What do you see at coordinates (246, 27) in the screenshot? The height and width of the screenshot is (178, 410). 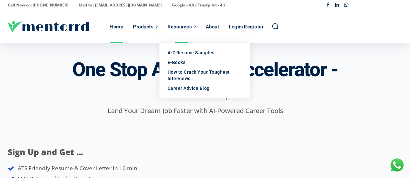 I see `div: Login/Register` at bounding box center [246, 27].